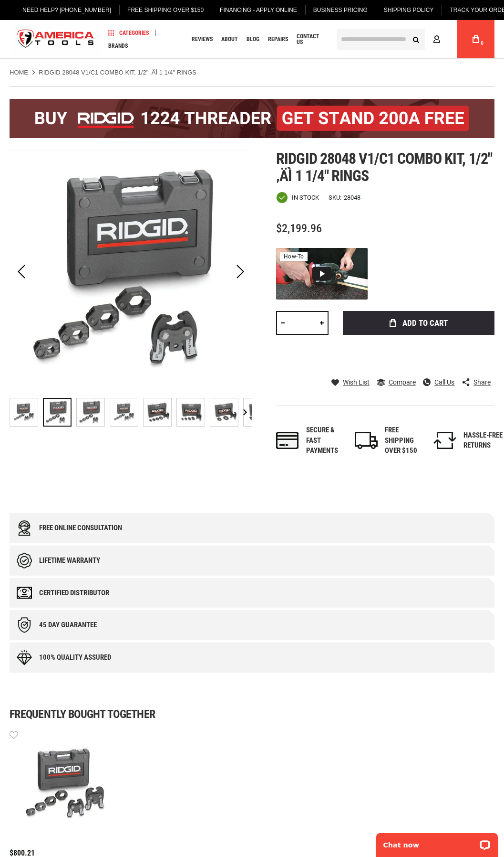 The image size is (504, 857). I want to click on a: Brands, so click(118, 45).